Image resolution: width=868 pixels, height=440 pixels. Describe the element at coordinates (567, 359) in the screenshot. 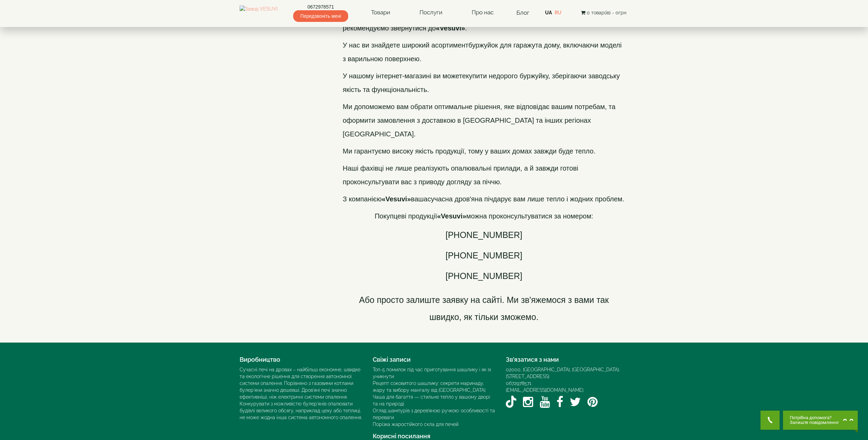

I see `h4: Зв’язатися з нами` at that location.